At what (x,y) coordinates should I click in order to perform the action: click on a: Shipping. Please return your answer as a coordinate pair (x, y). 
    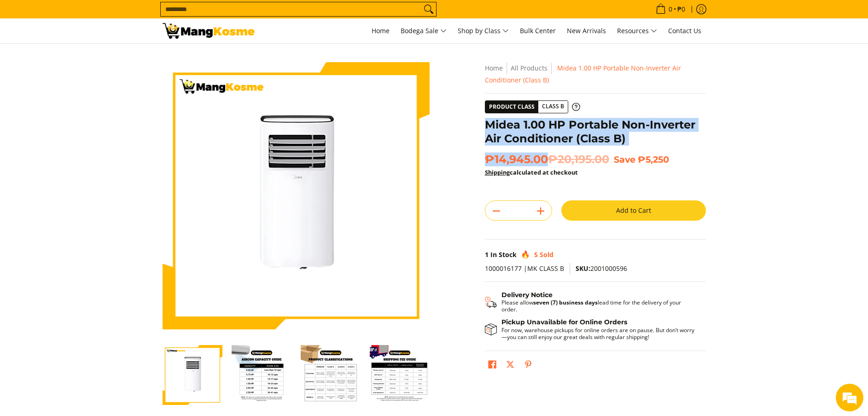
    Looking at the image, I should click on (497, 172).